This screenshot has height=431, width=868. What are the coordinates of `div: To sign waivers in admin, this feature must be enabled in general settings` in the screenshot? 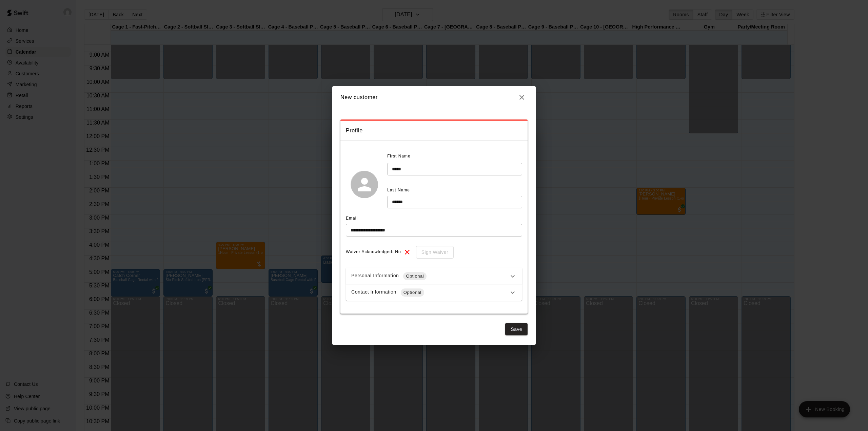 It's located at (433, 252).